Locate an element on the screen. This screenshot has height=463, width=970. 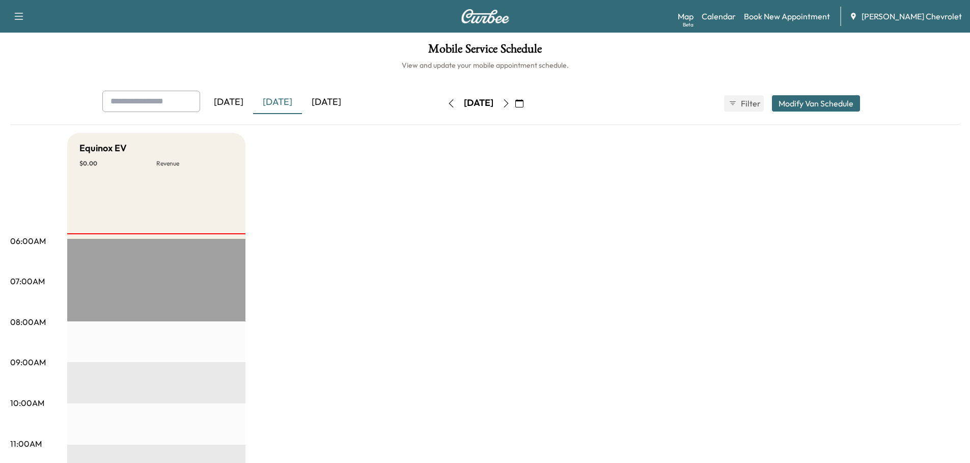
img: Curbee Logo is located at coordinates (485, 16).